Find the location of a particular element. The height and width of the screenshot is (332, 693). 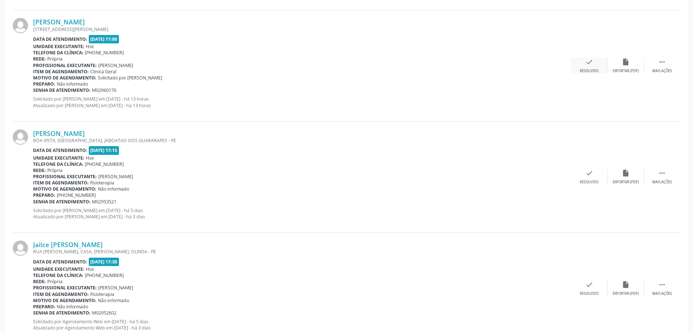

span: M02952602 is located at coordinates (104, 312).